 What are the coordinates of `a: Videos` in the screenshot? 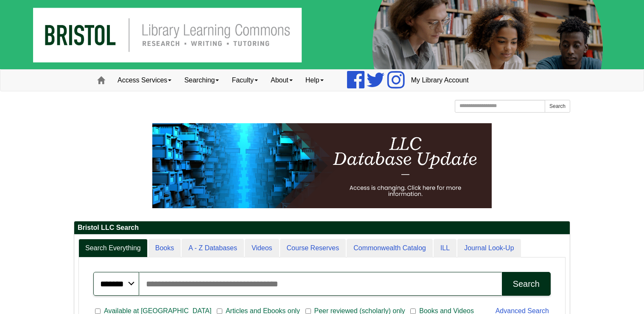 It's located at (262, 248).